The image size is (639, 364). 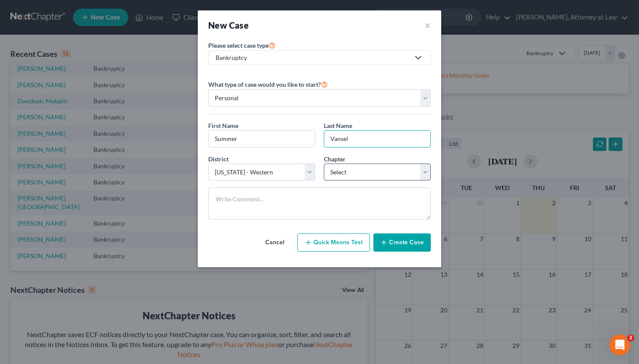 What do you see at coordinates (333, 242) in the screenshot?
I see `button: Quick Means Test` at bounding box center [333, 242].